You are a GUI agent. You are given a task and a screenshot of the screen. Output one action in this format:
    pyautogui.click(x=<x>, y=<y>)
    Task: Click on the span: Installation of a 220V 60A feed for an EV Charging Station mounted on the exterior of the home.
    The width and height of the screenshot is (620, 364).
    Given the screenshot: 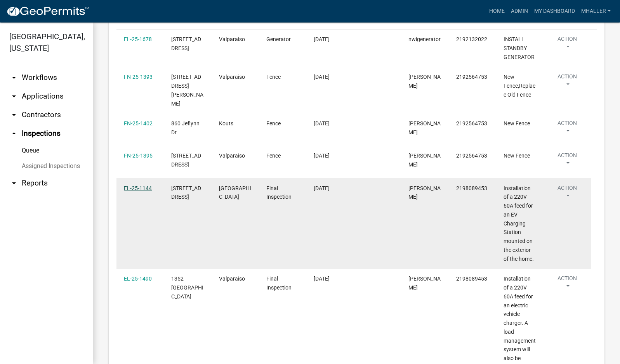 What is the action you would take?
    pyautogui.click(x=519, y=224)
    